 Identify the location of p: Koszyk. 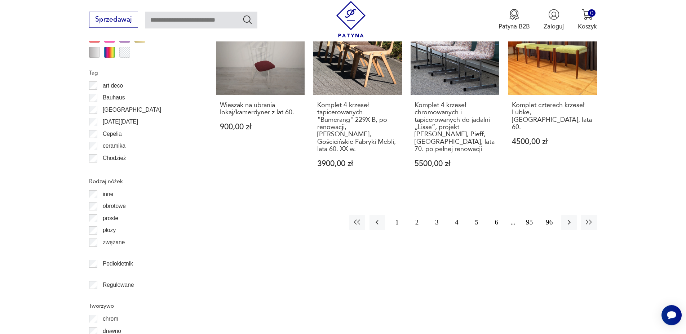
(587, 26).